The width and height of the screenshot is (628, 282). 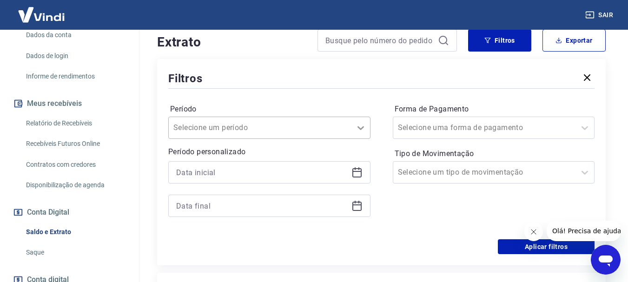 I want to click on label: Período, so click(x=269, y=109).